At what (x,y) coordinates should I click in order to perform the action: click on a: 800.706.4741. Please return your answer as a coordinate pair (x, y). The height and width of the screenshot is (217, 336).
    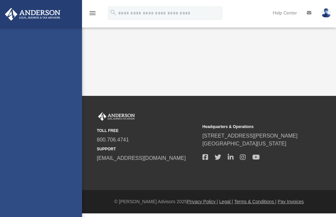
    Looking at the image, I should click on (113, 140).